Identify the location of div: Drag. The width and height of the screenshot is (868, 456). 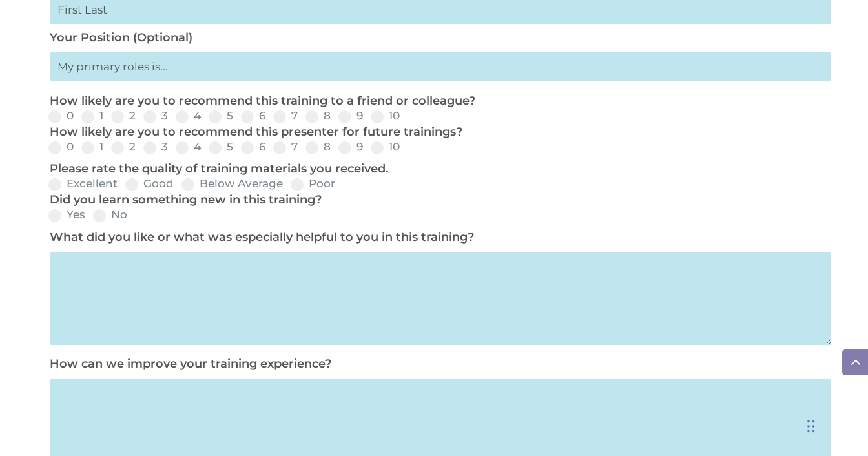
(811, 426).